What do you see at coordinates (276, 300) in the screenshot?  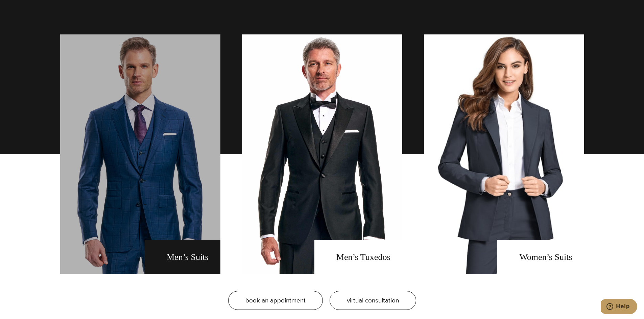 I see `span: book an appointment` at bounding box center [276, 300].